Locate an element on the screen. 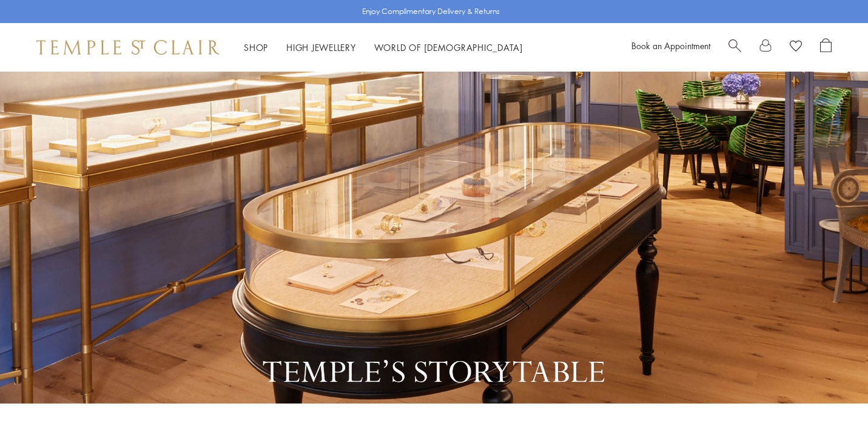 The height and width of the screenshot is (437, 868). img: Temple St. Clair is located at coordinates (128, 48).